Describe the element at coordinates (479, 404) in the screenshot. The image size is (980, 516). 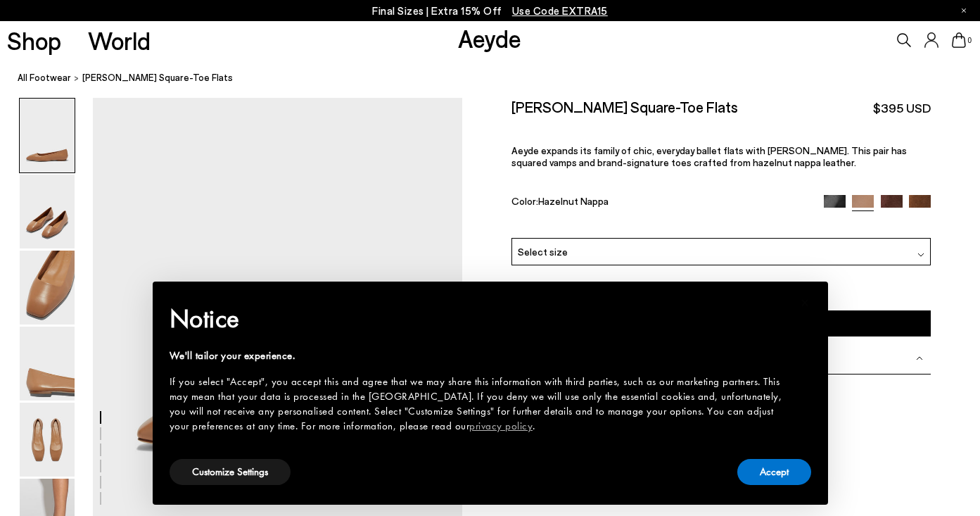
I see `div: If you select "Accept", you accept this and agree that we may share this information with third p...` at that location.